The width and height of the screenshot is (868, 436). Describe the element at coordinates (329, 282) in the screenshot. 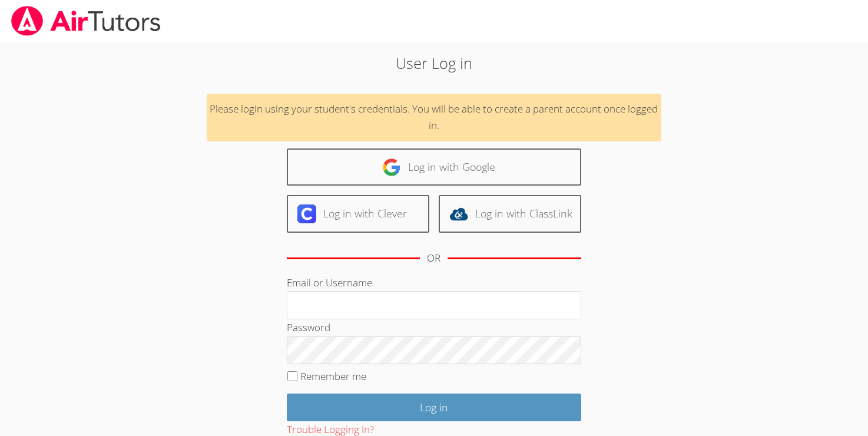

I see `label: Email or Username` at that location.